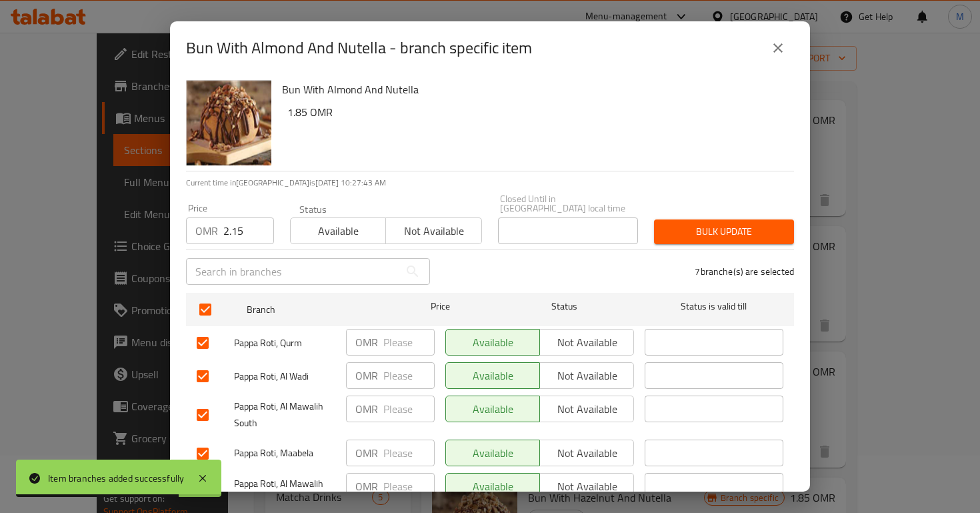 The image size is (980, 513). I want to click on span: Pappa Roti, Maabela, so click(285, 452).